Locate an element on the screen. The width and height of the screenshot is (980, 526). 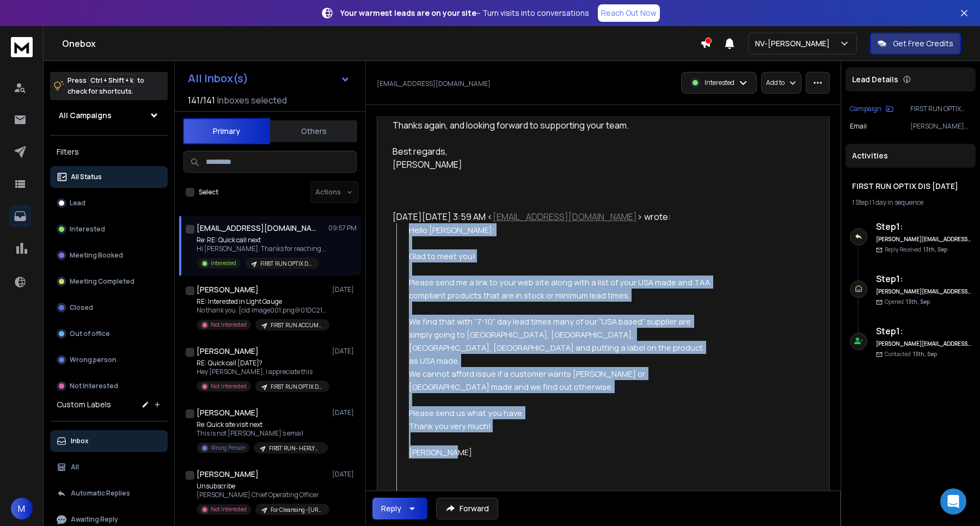
strong: Your warmest leads are on your site is located at coordinates (409, 13).